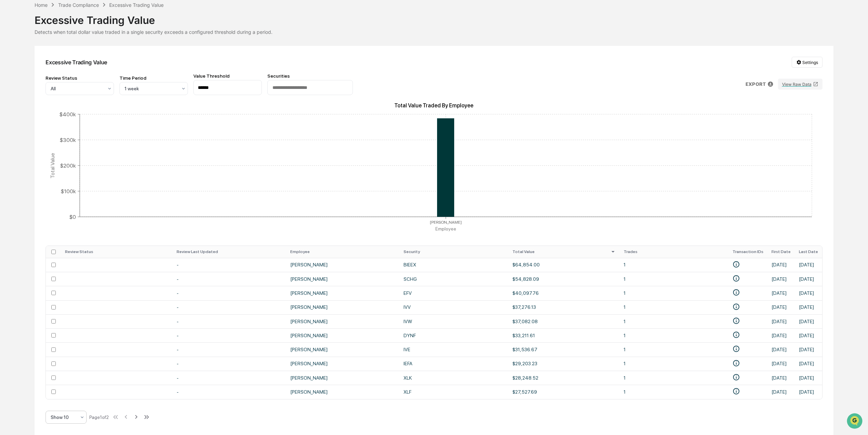  I want to click on td: IEFA, so click(454, 364).